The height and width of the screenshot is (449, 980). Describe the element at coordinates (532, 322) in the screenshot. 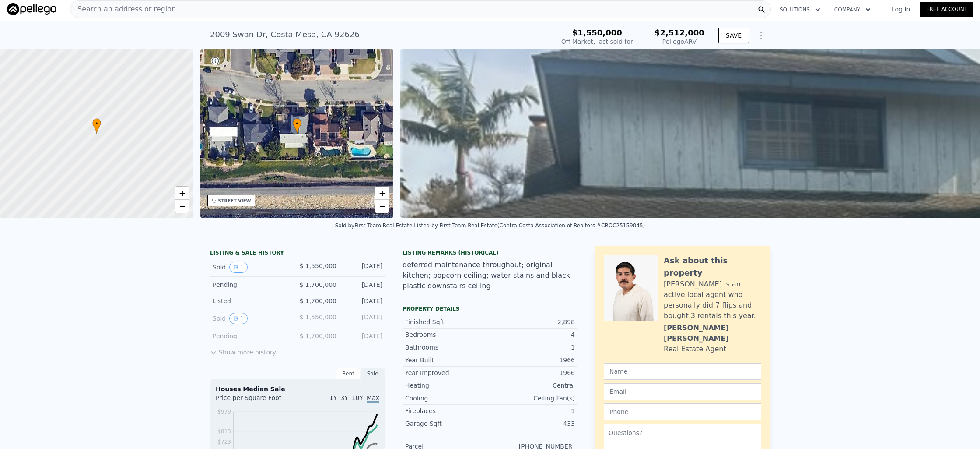

I see `div: 2,898` at that location.